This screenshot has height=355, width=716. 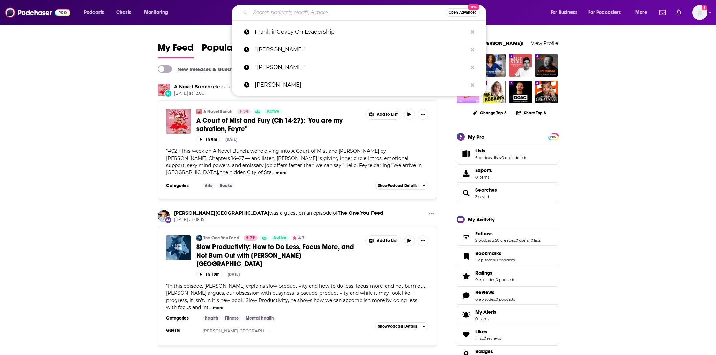 What do you see at coordinates (564, 13) in the screenshot?
I see `span: For Business` at bounding box center [564, 13].